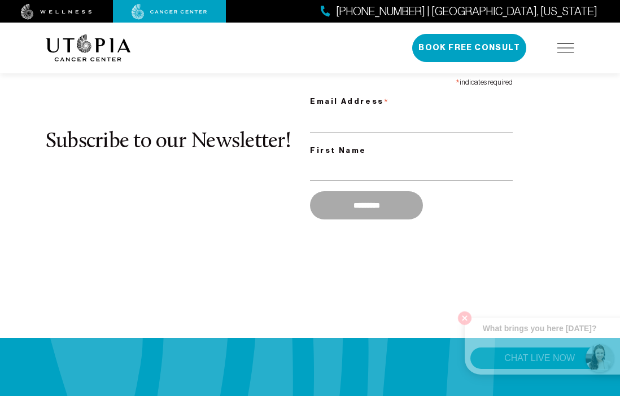  Describe the element at coordinates (469, 48) in the screenshot. I see `button: Book Free Consult` at that location.